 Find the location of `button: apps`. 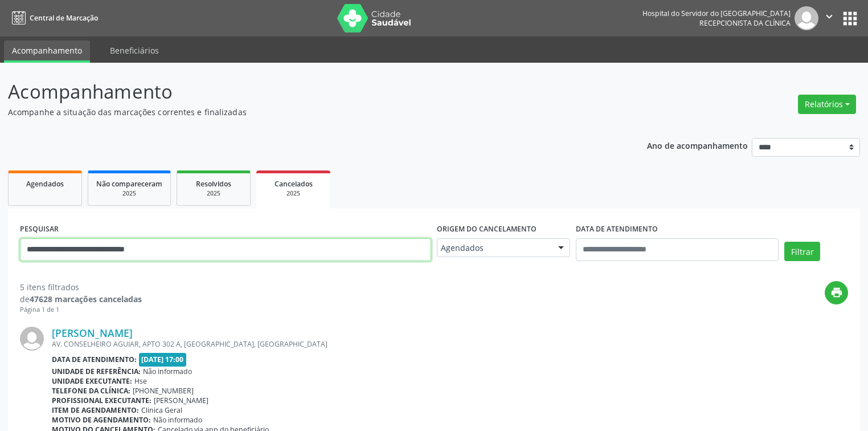

button: apps is located at coordinates (849, 18).